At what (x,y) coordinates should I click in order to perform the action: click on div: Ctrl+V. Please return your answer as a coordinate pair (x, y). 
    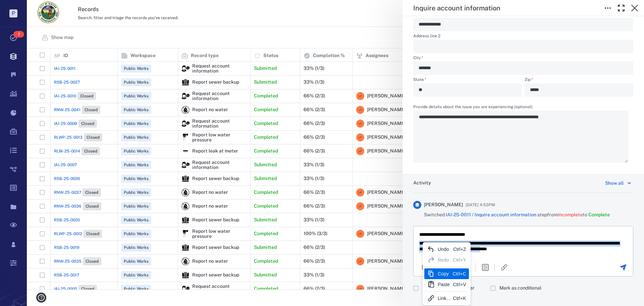
    Looking at the image, I should click on (459, 284).